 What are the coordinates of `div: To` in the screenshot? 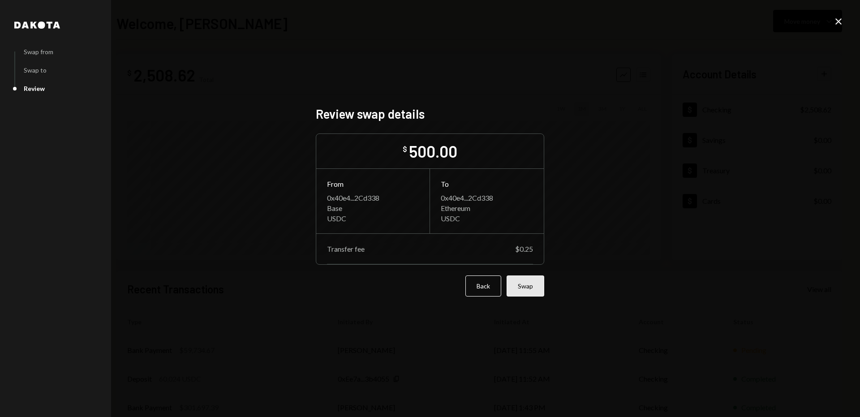 It's located at (487, 184).